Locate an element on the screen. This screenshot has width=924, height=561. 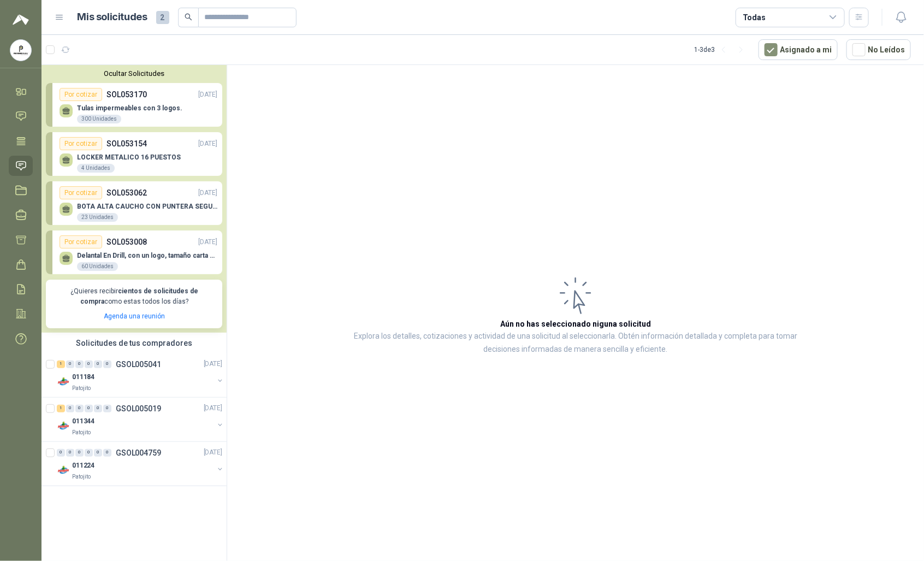
p: GSOL004759 is located at coordinates (138, 453).